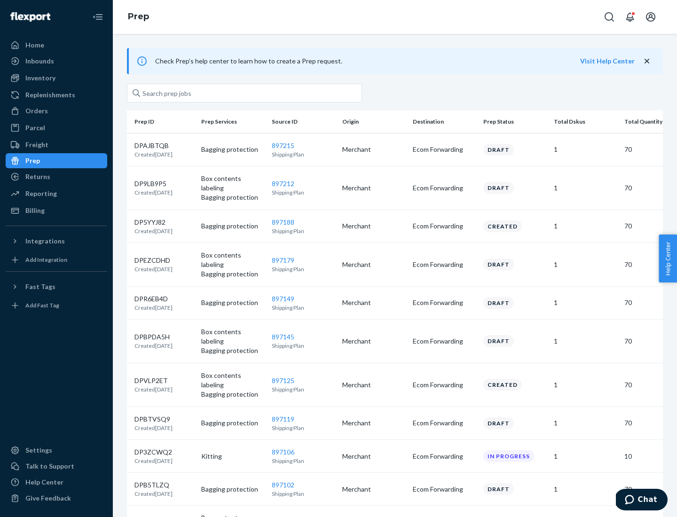 The width and height of the screenshot is (677, 517). What do you see at coordinates (56, 306) in the screenshot?
I see `a: Add Fast Tag` at bounding box center [56, 306].